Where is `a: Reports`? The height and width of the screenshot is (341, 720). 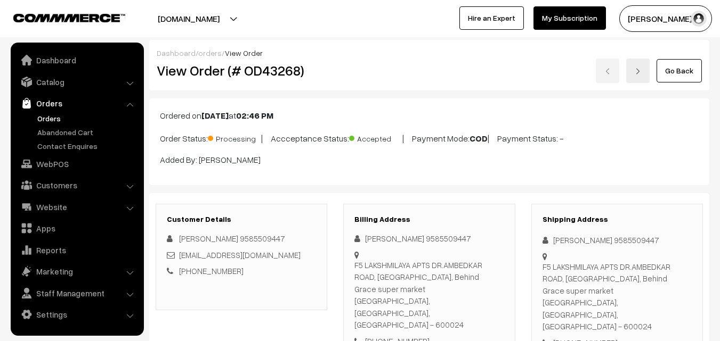
a: Reports is located at coordinates (77, 250).